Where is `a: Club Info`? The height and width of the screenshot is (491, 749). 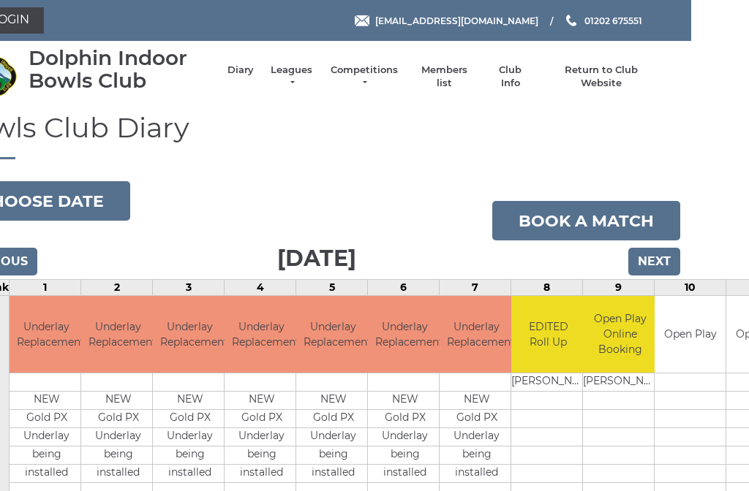 a: Club Info is located at coordinates (510, 77).